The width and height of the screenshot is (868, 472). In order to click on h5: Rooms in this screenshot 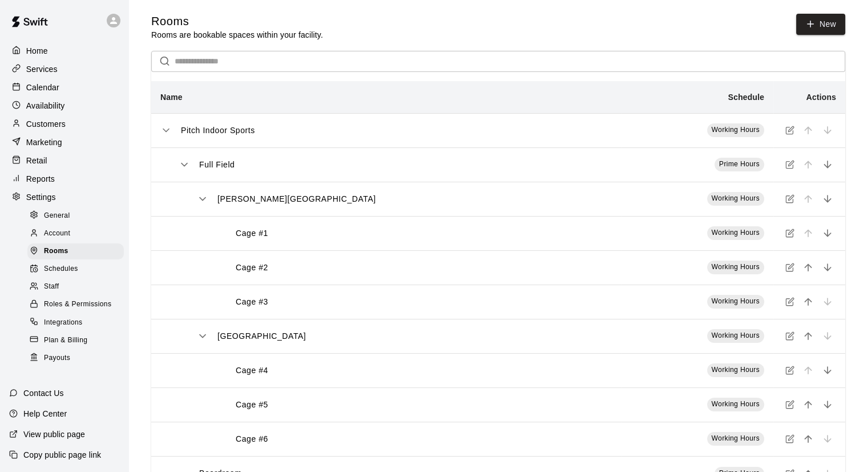, I will do `click(237, 21)`.